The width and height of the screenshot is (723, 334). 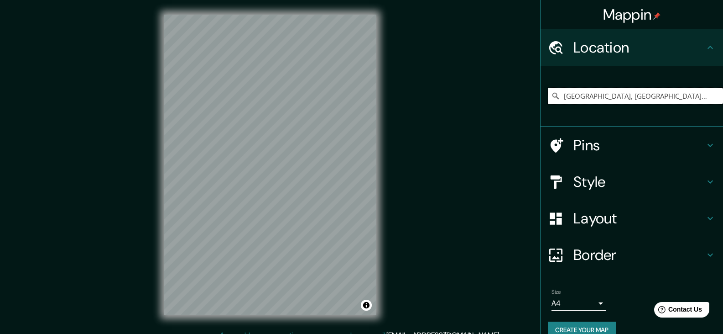 What do you see at coordinates (639, 218) in the screenshot?
I see `h4: Layout` at bounding box center [639, 218].